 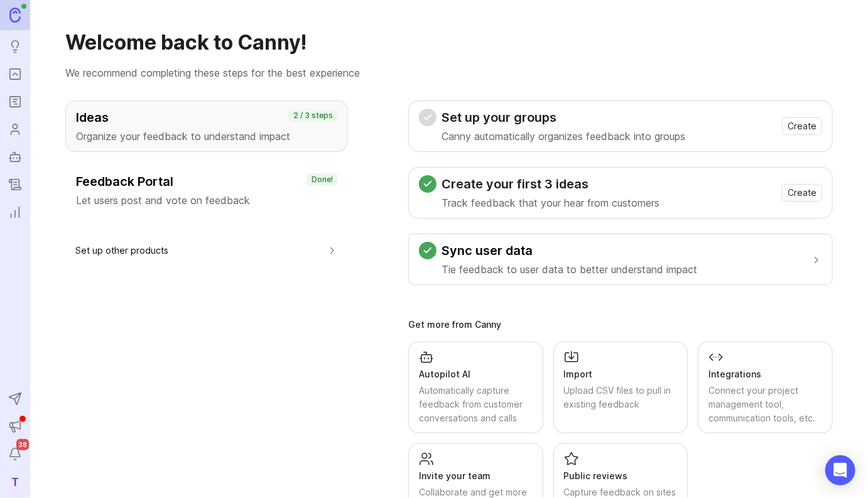 I want to click on span: 38, so click(x=23, y=445).